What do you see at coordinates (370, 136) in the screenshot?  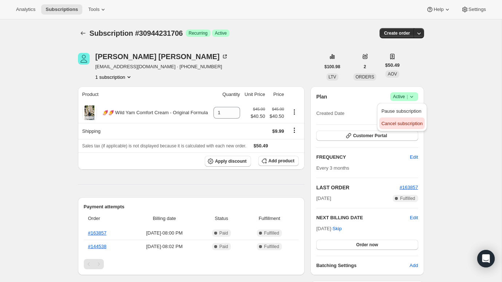 I see `span: Customer Portal` at bounding box center [370, 136].